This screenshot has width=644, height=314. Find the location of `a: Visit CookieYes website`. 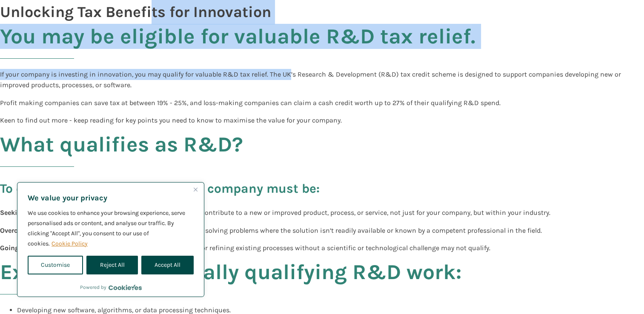

a: Visit CookieYes website is located at coordinates (125, 287).